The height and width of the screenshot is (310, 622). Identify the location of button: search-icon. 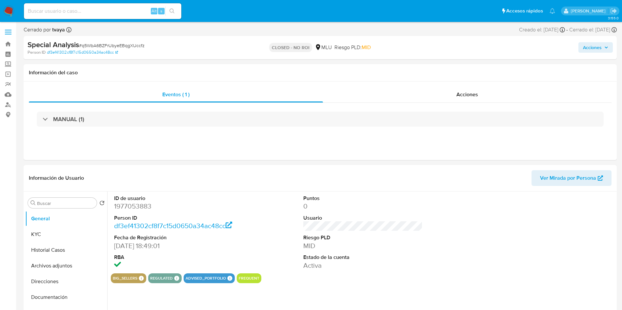
(172, 11).